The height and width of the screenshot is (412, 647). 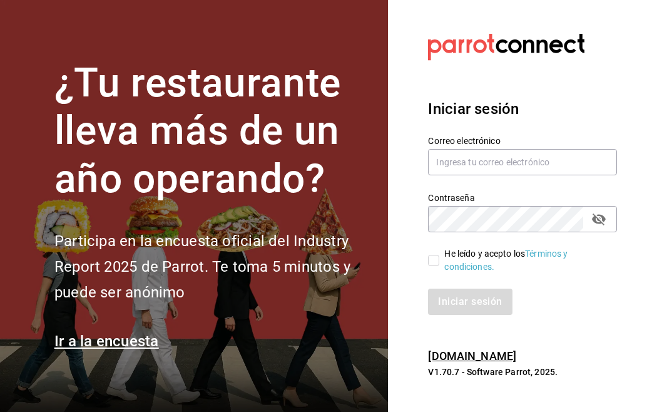 What do you see at coordinates (106, 341) in the screenshot?
I see `a: Ir a la encuesta` at bounding box center [106, 341].